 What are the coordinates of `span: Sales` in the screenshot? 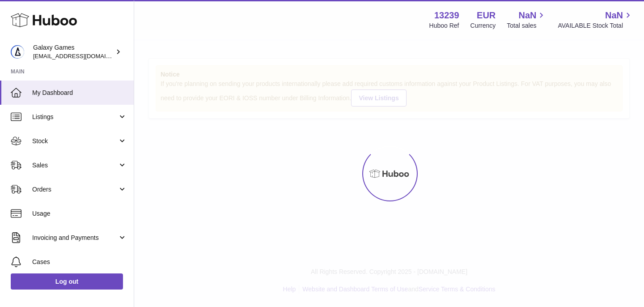 It's located at (74, 165).